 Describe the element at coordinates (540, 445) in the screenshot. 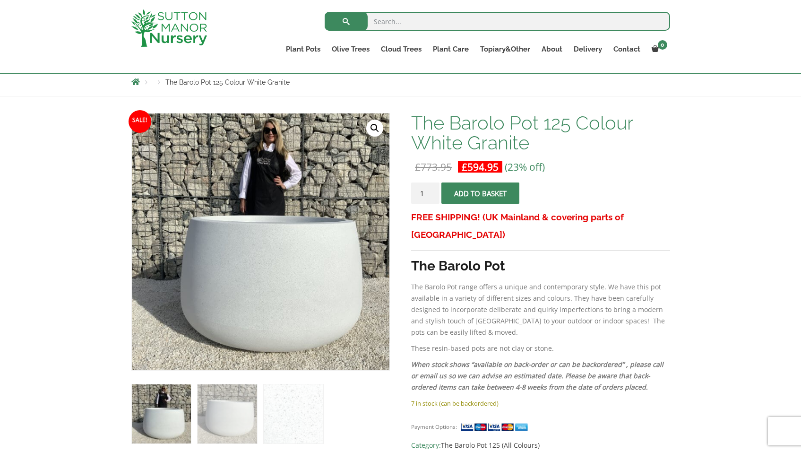

I see `span: Category:` at that location.